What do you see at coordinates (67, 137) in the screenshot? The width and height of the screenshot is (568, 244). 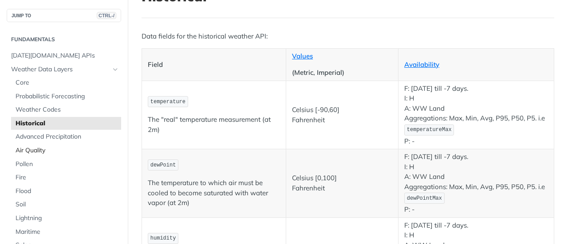 I see `span: Advanced Precipitation` at bounding box center [67, 137].